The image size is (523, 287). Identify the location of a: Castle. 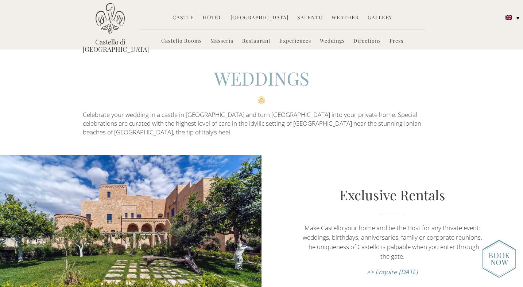
(183, 18).